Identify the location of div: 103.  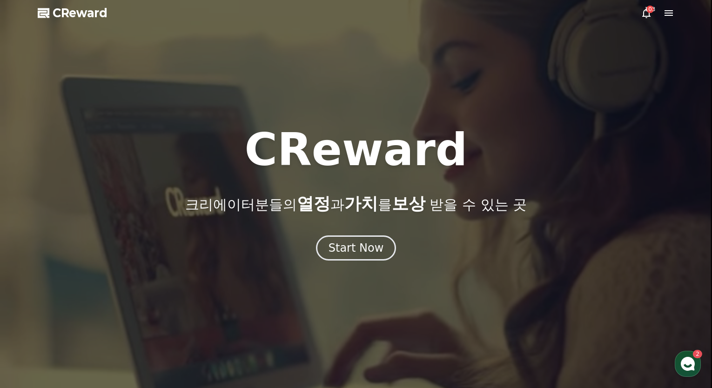
(650, 9).